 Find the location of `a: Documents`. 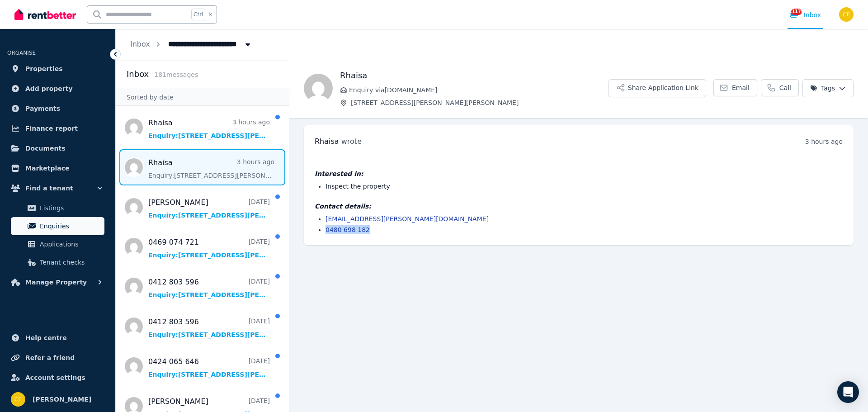

a: Documents is located at coordinates (57, 149).